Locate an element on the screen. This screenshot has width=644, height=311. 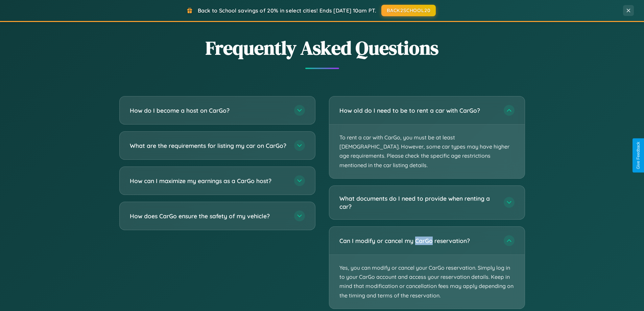
h3: What documents do I need to provide when renting a car? is located at coordinates (418, 203).